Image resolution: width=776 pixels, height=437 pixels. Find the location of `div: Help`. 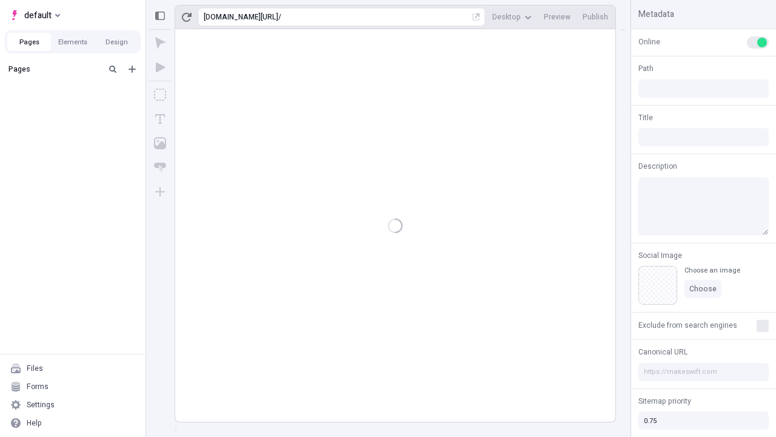

div: Help is located at coordinates (34, 423).